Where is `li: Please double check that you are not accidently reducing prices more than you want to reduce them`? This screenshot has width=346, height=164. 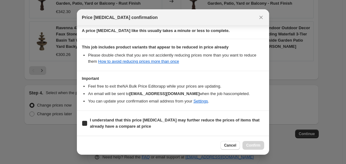
li: Please double check that you are not accidently reducing prices more than you want to reduce them is located at coordinates (176, 58).